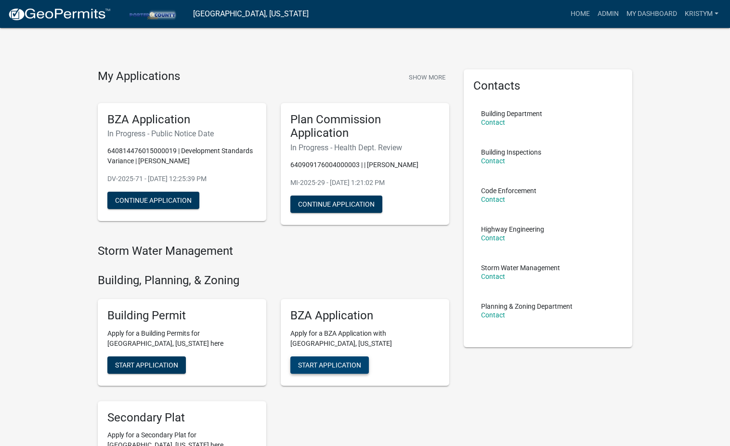 The width and height of the screenshot is (730, 446). I want to click on h5: Secondary Plat, so click(182, 418).